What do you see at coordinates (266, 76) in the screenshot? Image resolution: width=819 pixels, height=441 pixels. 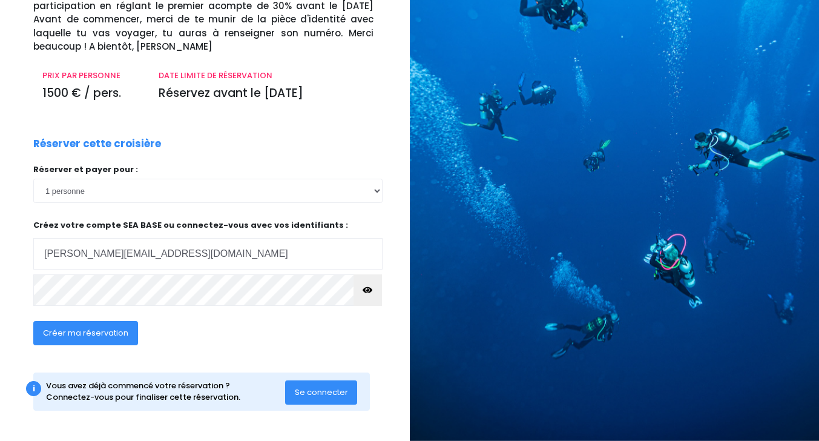 I see `p: DATE LIMITE DE RÉSERVATION` at bounding box center [266, 76].